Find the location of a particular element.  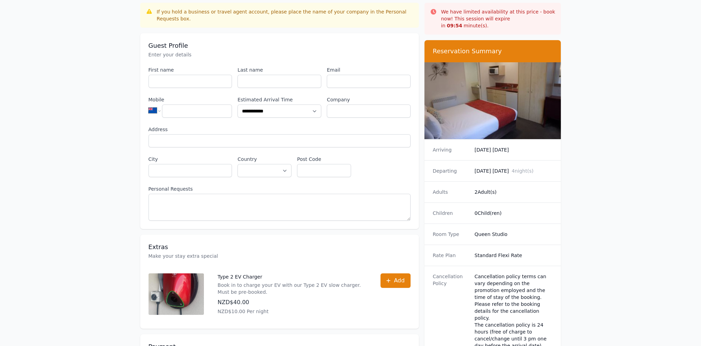

label: Mobile is located at coordinates (191, 100).